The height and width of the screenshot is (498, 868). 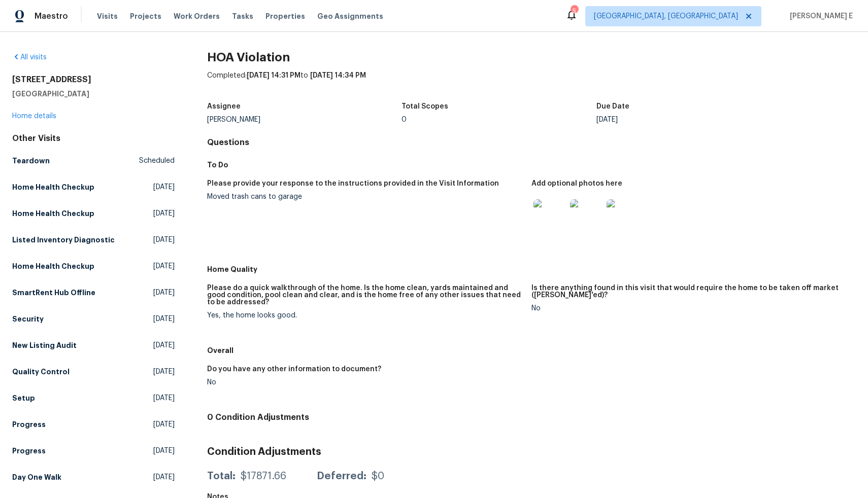 What do you see at coordinates (499, 120) in the screenshot?
I see `div: 0` at bounding box center [499, 120].